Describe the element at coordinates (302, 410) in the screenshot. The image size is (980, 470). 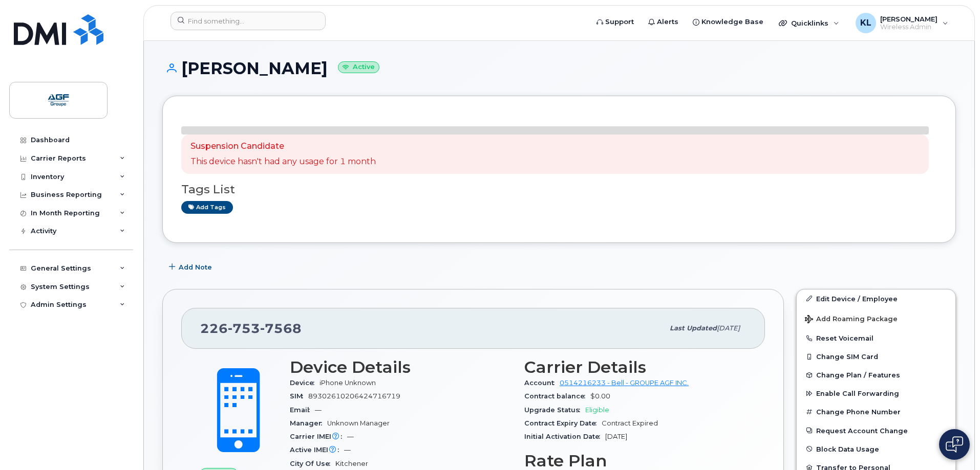
I see `span: Email` at that location.